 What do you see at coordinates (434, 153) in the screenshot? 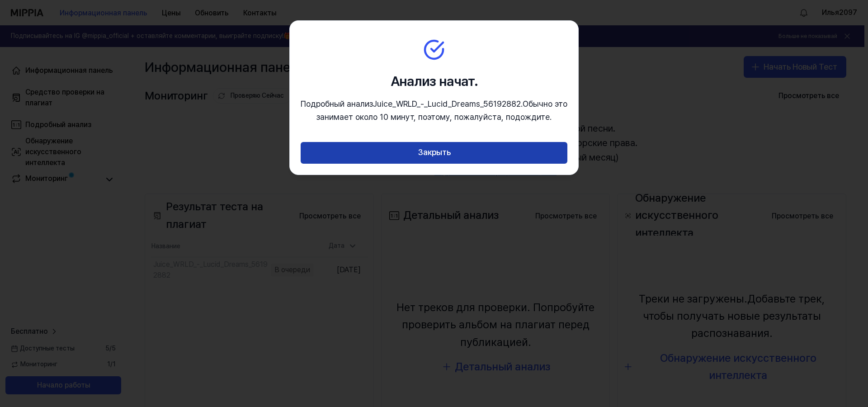
I see `ya-tr-span: Закрыть` at bounding box center [434, 153].